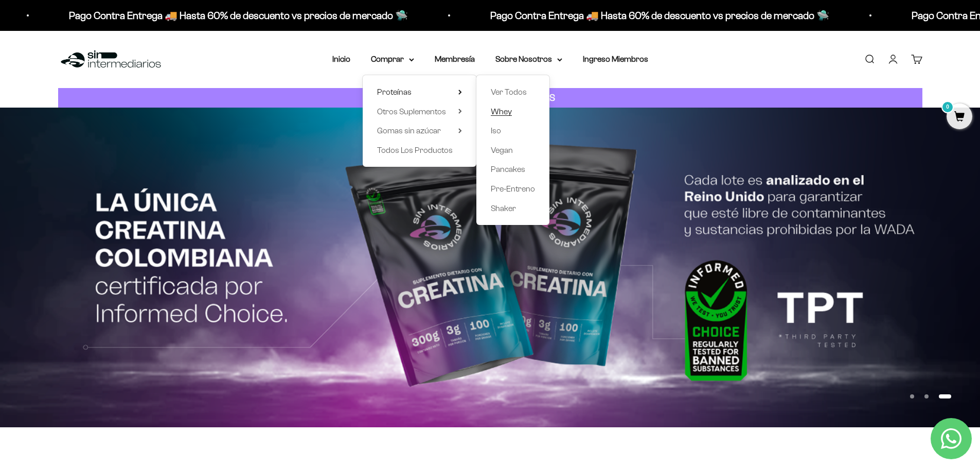 The height and width of the screenshot is (469, 980). Describe the element at coordinates (959, 117) in the screenshot. I see `a: 0` at that location.